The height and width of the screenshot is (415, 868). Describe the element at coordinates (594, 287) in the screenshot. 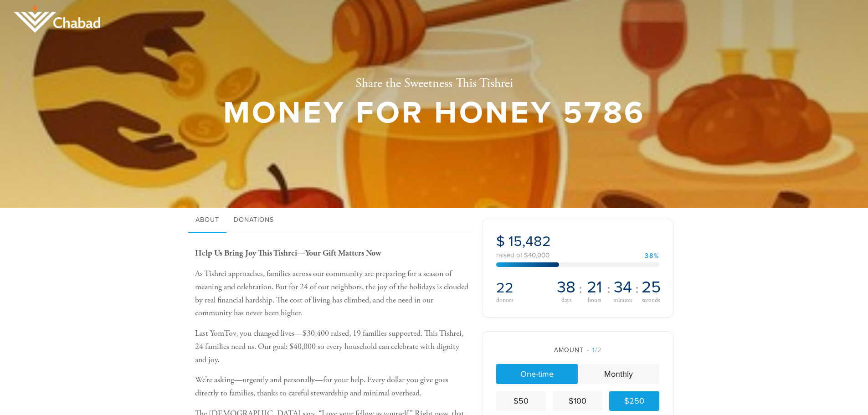

I see `span: 21` at that location.